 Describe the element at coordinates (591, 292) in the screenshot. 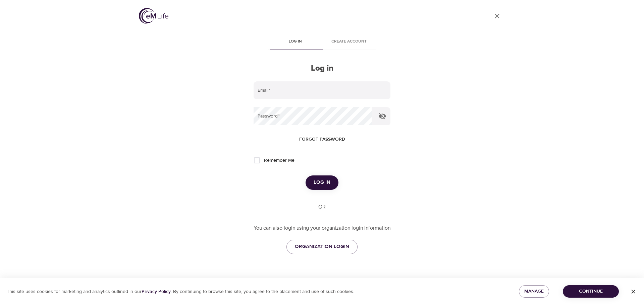

I see `span: Continue` at that location.